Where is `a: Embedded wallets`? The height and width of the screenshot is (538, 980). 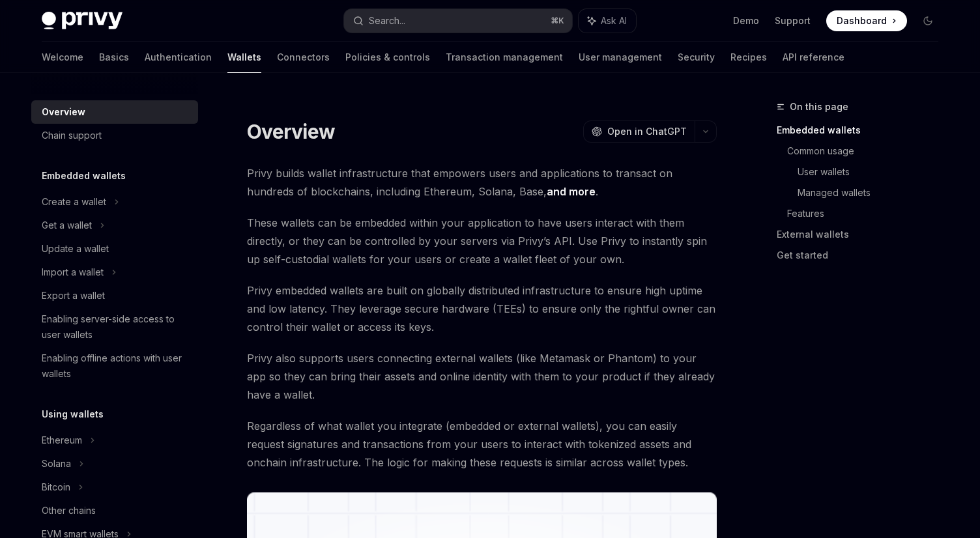
a: Embedded wallets is located at coordinates (863, 130).